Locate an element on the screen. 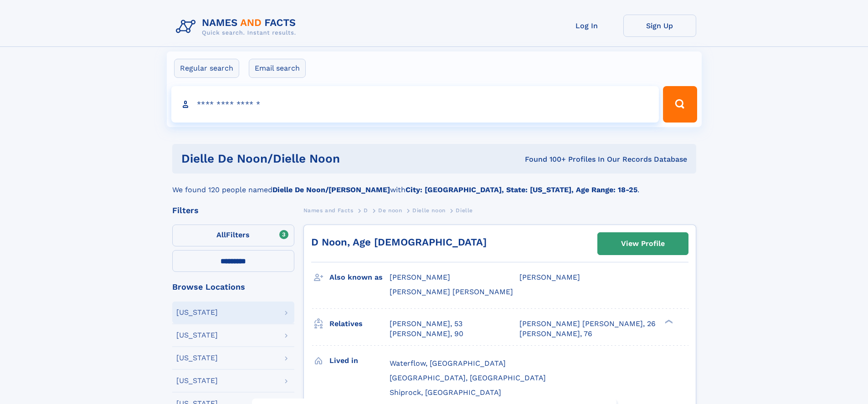 The image size is (868, 404). span: Dielle is located at coordinates (464, 210).